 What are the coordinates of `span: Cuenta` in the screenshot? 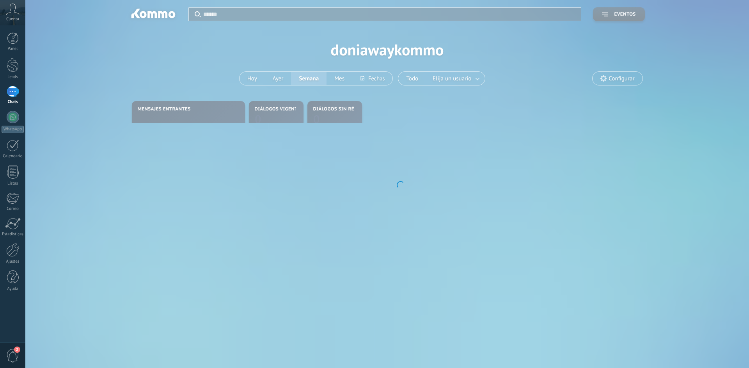 It's located at (12, 19).